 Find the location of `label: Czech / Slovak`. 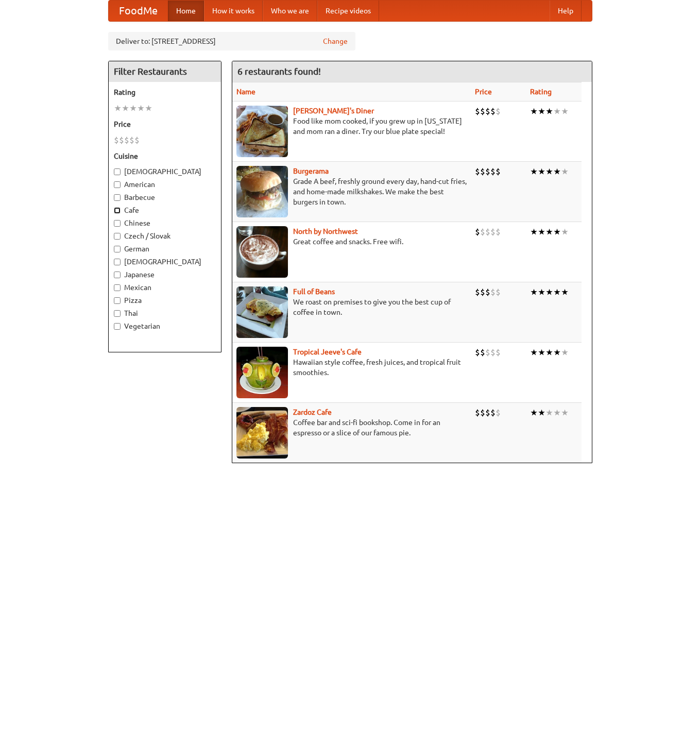

label: Czech / Slovak is located at coordinates (164, 236).